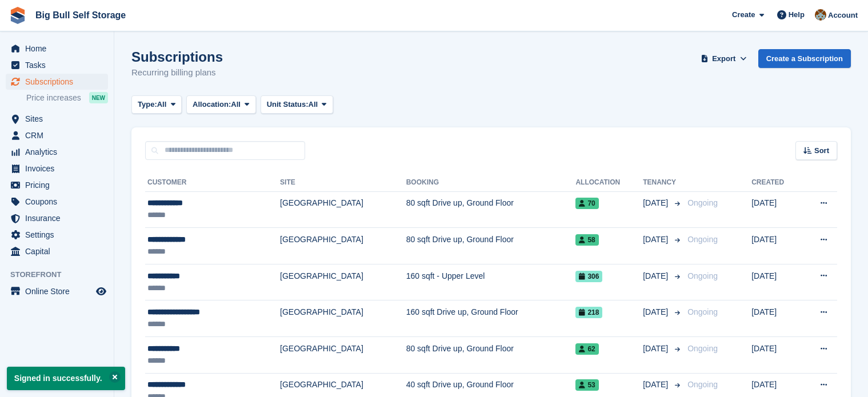 This screenshot has width=868, height=397. What do you see at coordinates (491, 282) in the screenshot?
I see `td: 160 sqft - Upper Level` at bounding box center [491, 282].